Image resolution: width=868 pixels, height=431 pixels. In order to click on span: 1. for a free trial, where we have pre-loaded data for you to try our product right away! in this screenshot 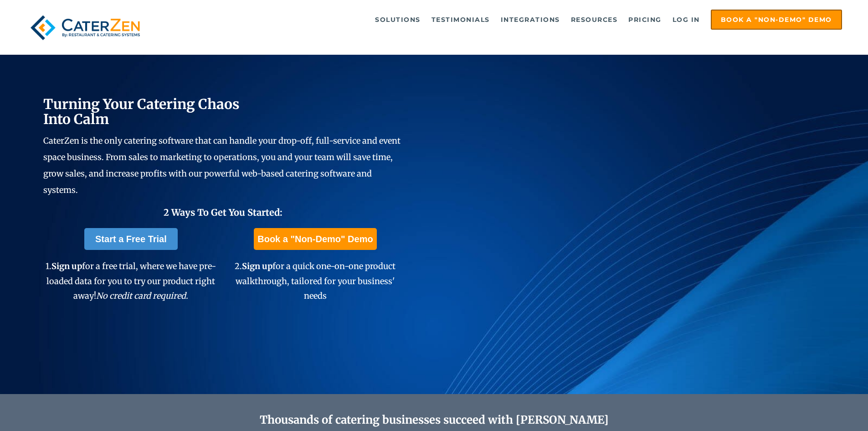, I will do `click(131, 281)`.